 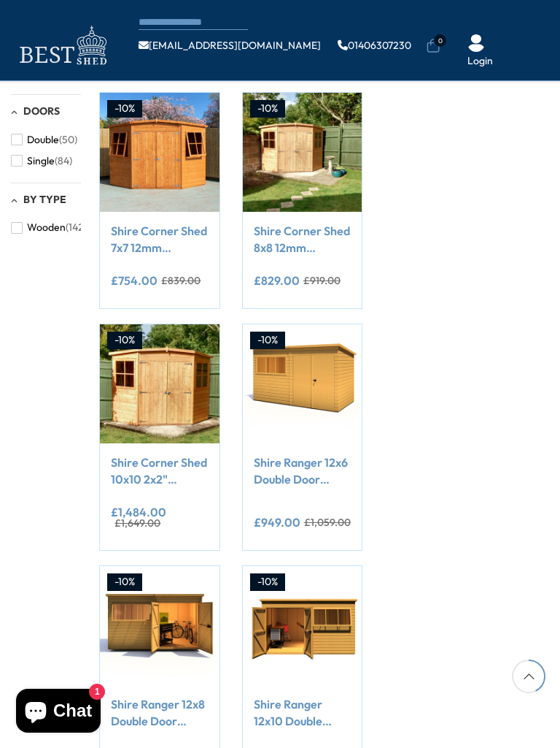 I want to click on img: Shire Ranger 12x8 Double Door Premium Pent interlock Shiplap Shed - Best Shed, so click(x=159, y=625).